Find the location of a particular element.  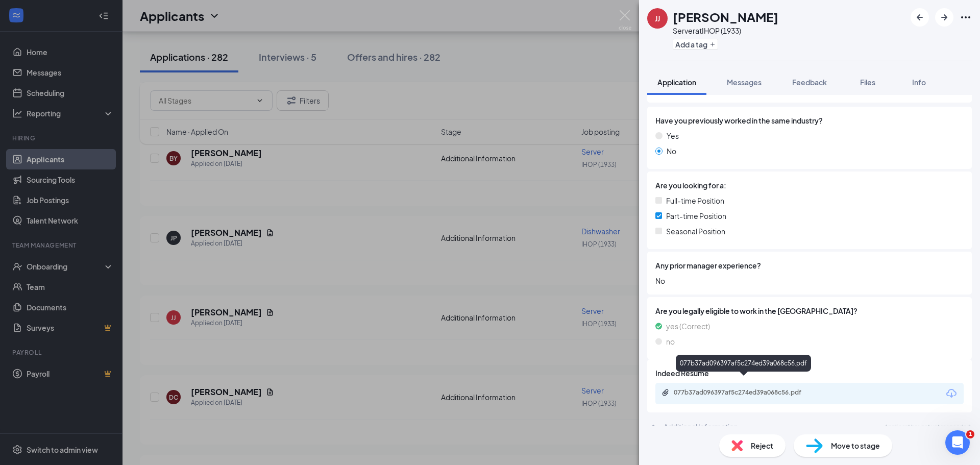

span: 1 is located at coordinates (970, 434).